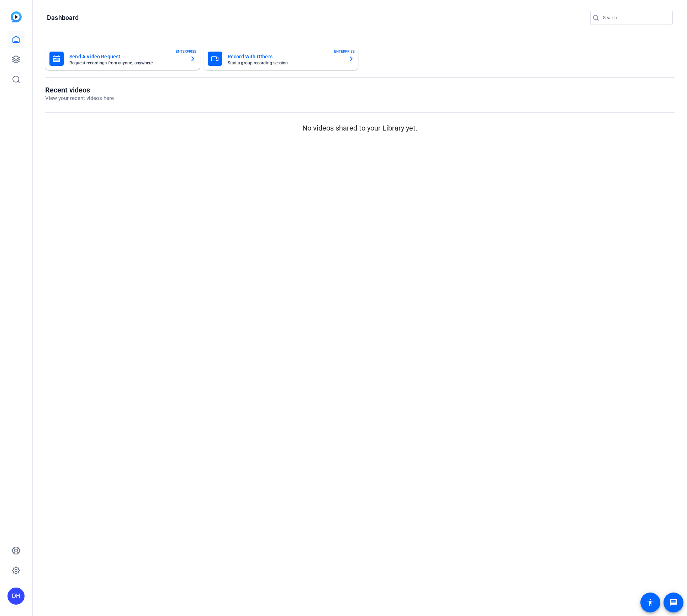 The height and width of the screenshot is (616, 687). What do you see at coordinates (79, 90) in the screenshot?
I see `h1: Recent videos` at bounding box center [79, 90].